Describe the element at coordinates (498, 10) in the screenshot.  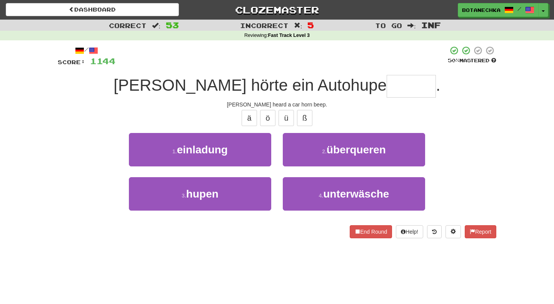
I see `a: Botanechka /` at that location.